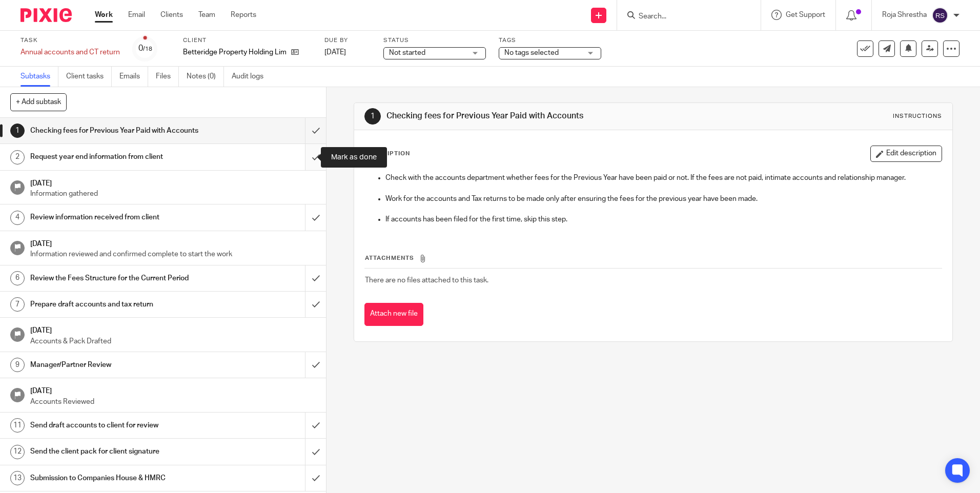  I want to click on p: Betteridge Property Holding Limited, so click(234, 52).